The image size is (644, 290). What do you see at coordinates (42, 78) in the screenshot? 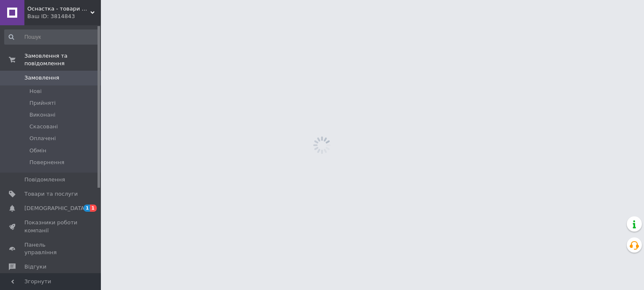
I see `span: Замовлення` at bounding box center [42, 78].